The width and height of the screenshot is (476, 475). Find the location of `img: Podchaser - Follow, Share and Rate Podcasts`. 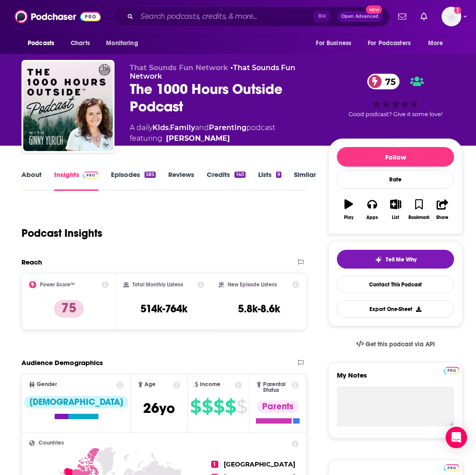

img: Podchaser - Follow, Share and Rate Podcasts is located at coordinates (58, 17).